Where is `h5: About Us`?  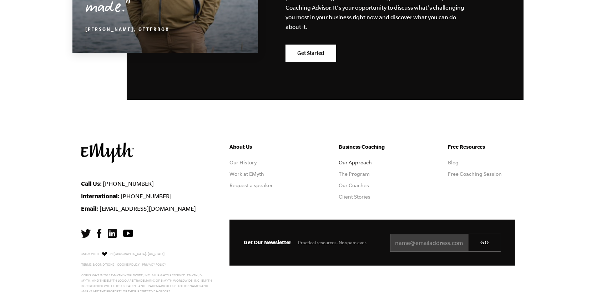
h5: About Us is located at coordinates (263, 147).